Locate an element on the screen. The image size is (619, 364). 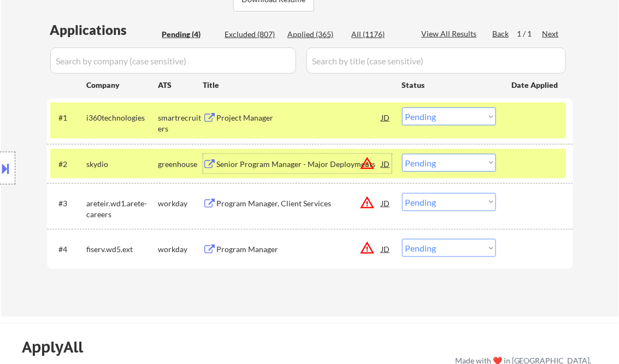
div: Excluded (807) is located at coordinates (252, 34).